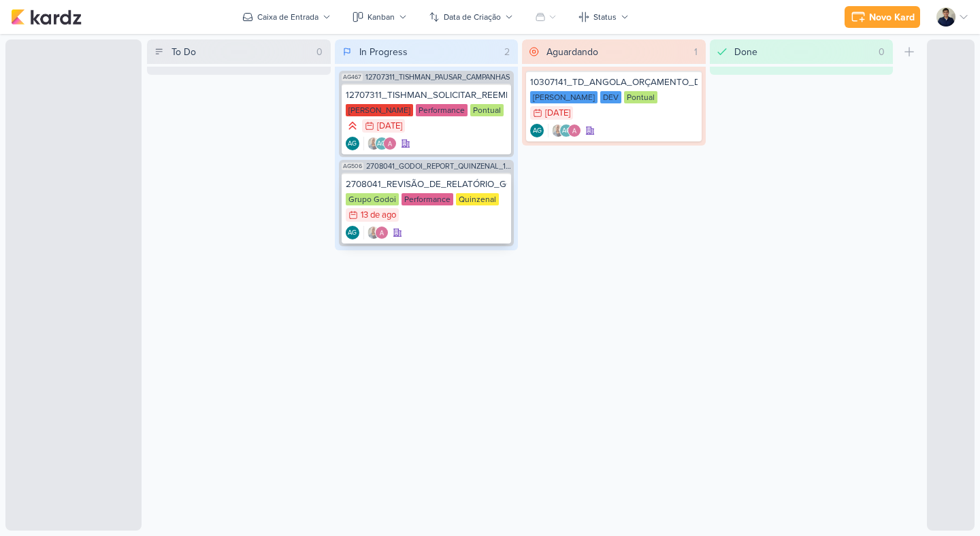 The image size is (980, 536). What do you see at coordinates (892, 17) in the screenshot?
I see `div: Novo Kard` at bounding box center [892, 17].